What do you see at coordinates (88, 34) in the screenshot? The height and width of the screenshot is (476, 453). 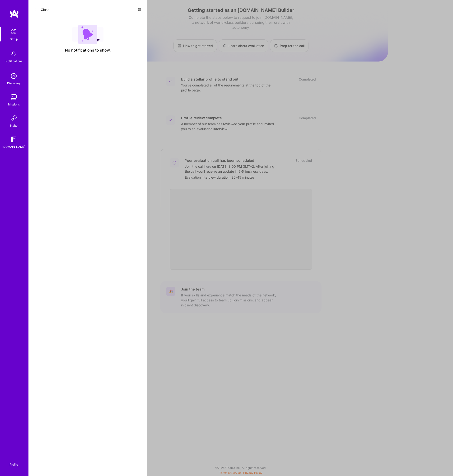 I see `img: empty` at bounding box center [88, 34].